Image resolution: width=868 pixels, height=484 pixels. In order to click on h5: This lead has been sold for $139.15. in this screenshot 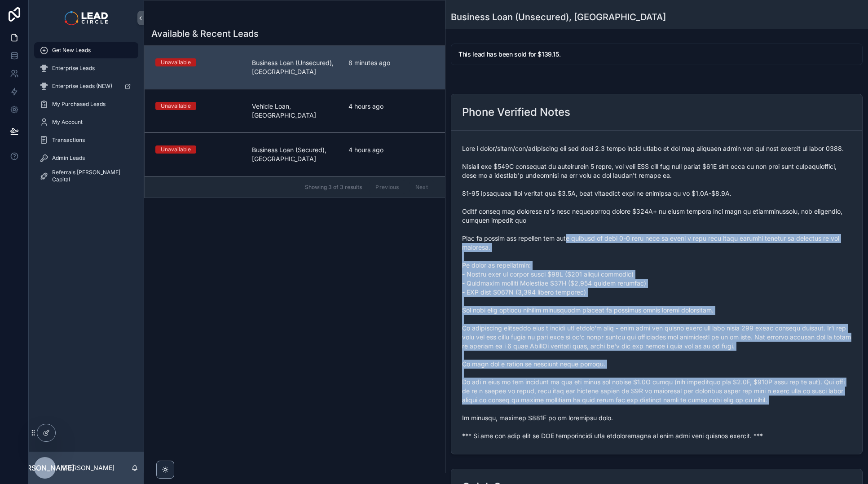, I will do `click(657, 54)`.